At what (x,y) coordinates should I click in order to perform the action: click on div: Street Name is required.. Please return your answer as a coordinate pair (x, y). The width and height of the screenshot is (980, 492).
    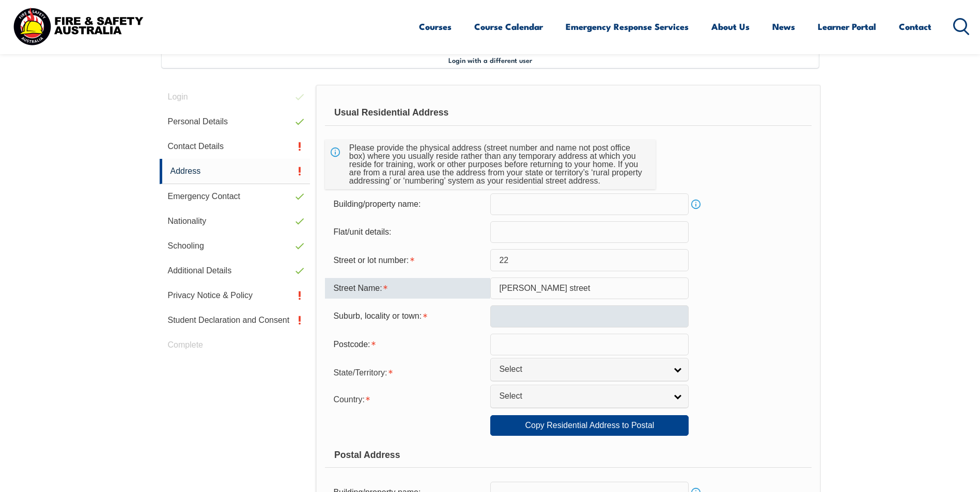
    Looking at the image, I should click on (408, 289).